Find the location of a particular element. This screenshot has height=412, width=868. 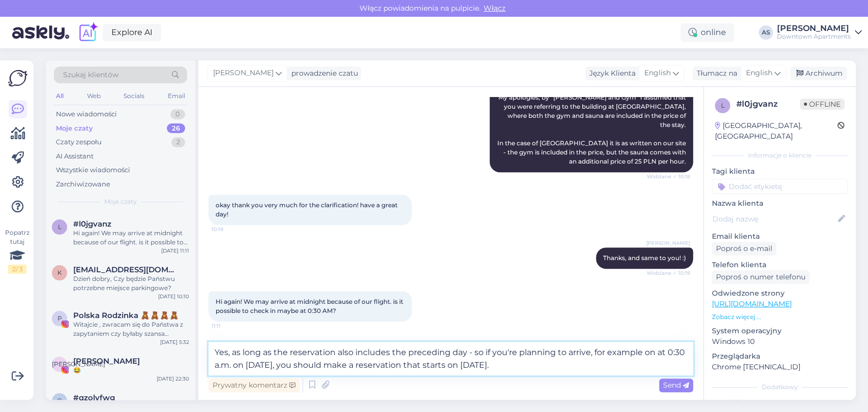

p: Notatki is located at coordinates (780, 403).